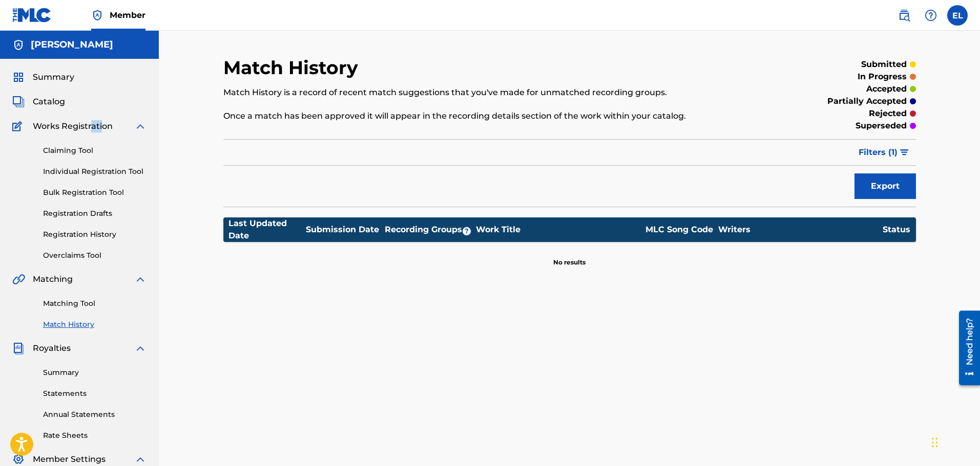  I want to click on img: Works Registration, so click(19, 126).